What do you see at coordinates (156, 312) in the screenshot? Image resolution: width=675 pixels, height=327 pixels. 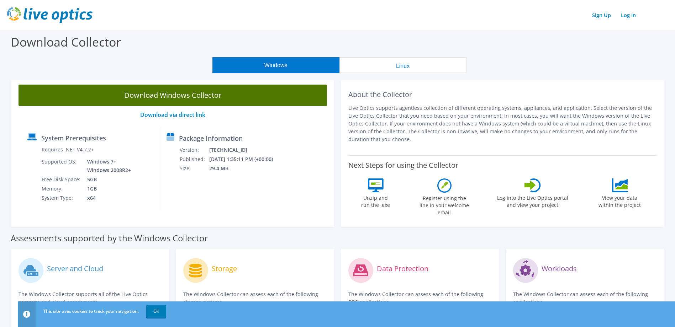 I see `a: OK` at bounding box center [156, 312].